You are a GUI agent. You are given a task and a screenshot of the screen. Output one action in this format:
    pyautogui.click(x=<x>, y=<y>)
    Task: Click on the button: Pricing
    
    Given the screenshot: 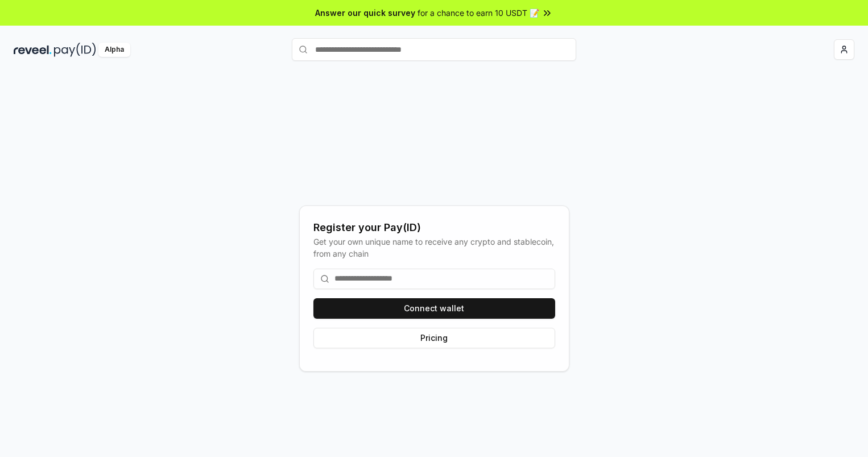 What is the action you would take?
    pyautogui.click(x=434, y=338)
    